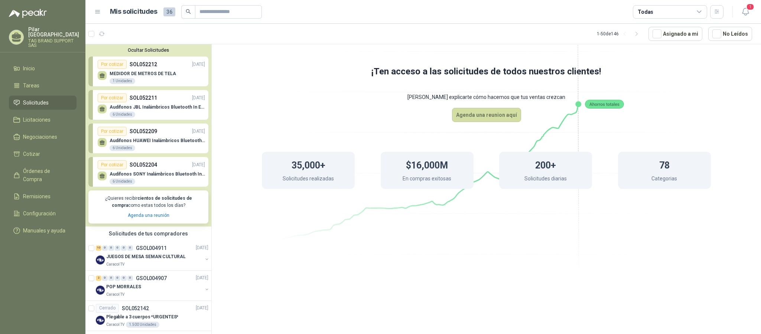  I want to click on h1: 35,000+, so click(308, 164).